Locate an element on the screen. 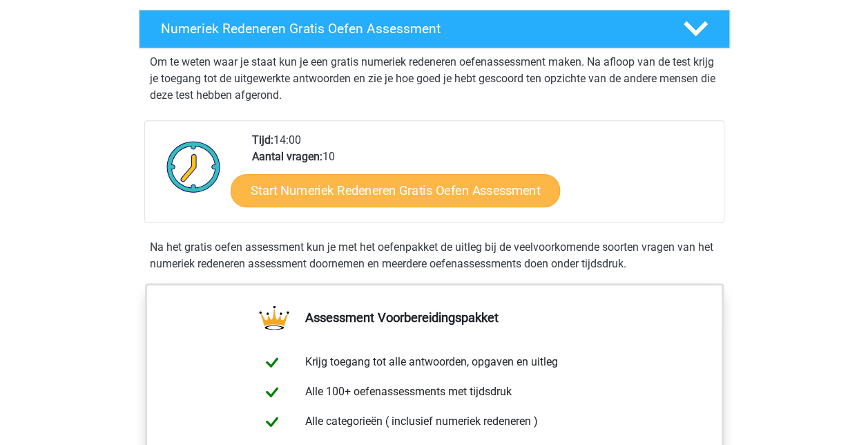  h4: Numeriek Redeneren Gratis Oefen Assessment is located at coordinates (411, 28).